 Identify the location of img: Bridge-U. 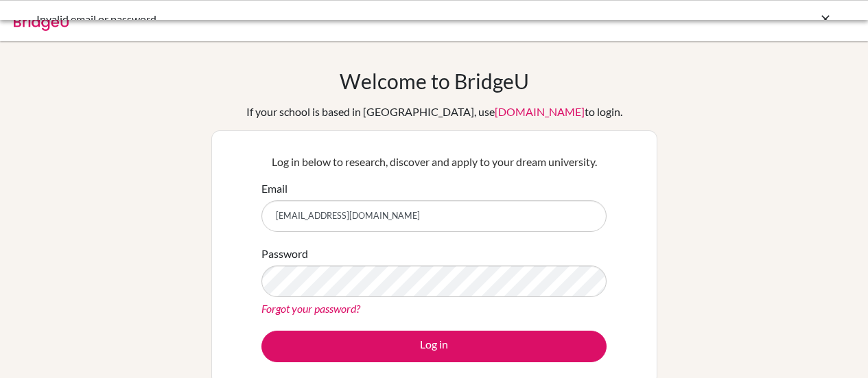
(41, 20).